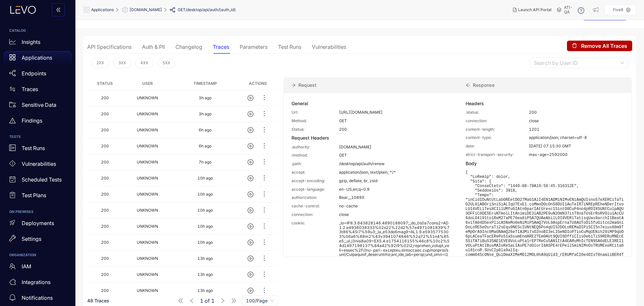 The width and height of the screenshot is (644, 306). I want to click on div: Parameters, so click(253, 47).